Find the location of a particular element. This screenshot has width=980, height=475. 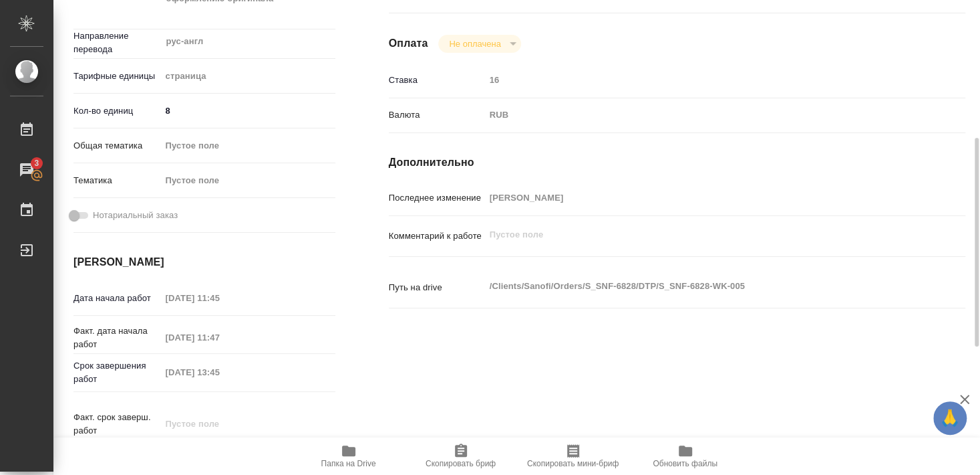

p: Ставка is located at coordinates (437, 80).